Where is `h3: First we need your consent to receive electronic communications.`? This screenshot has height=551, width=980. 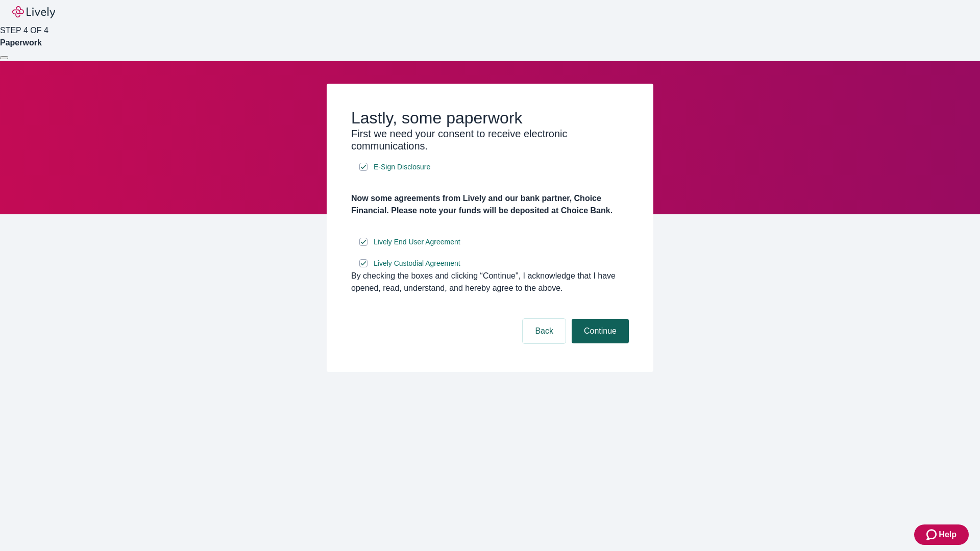 h3: First we need your consent to receive electronic communications. is located at coordinates (490, 140).